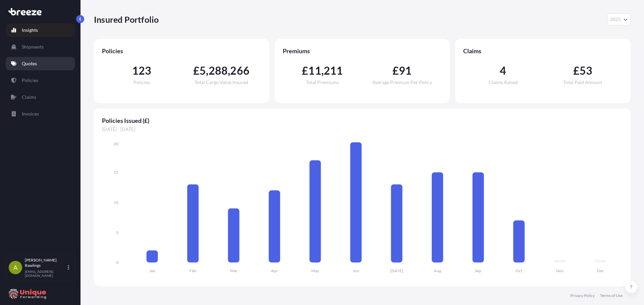  I want to click on p: Privacy Policy, so click(582, 296).